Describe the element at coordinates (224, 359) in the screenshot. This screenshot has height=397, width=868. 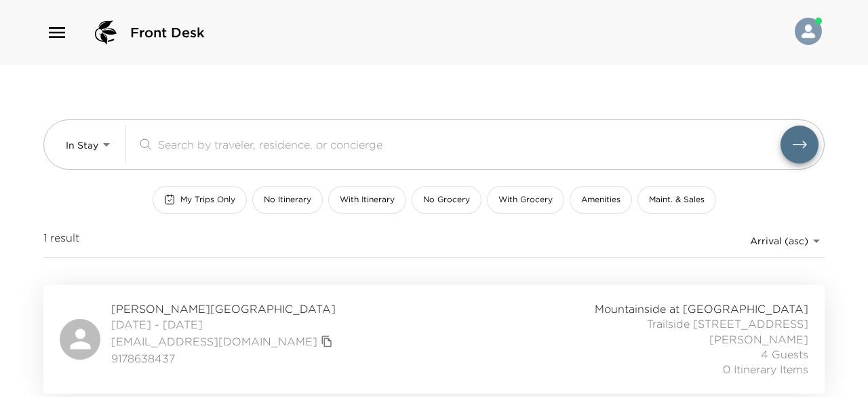
I see `span: 9178638437` at that location.